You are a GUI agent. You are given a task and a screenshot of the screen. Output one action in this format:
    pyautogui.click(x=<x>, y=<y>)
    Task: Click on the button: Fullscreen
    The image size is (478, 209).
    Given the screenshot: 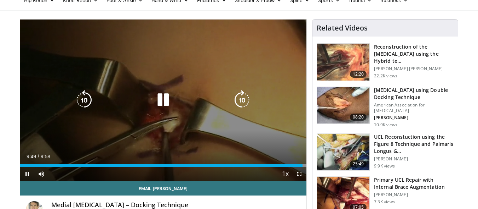 What is the action you would take?
    pyautogui.click(x=299, y=173)
    